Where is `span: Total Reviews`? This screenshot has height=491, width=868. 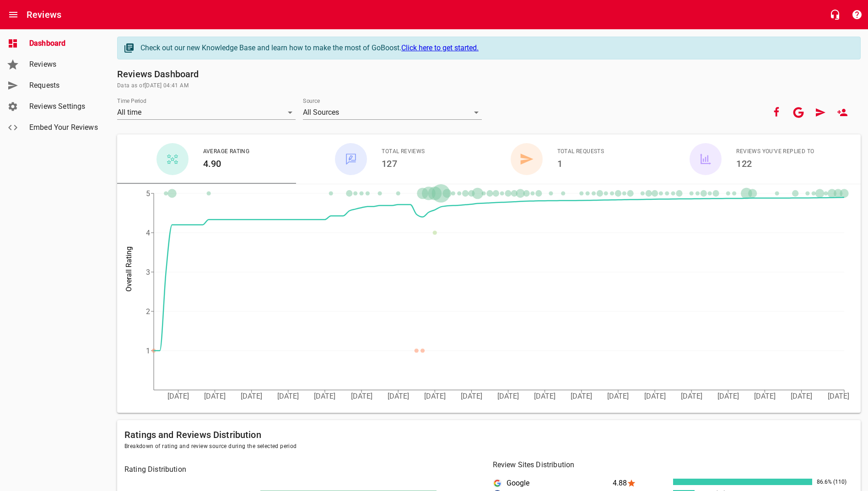 span: Total Reviews is located at coordinates (403, 152).